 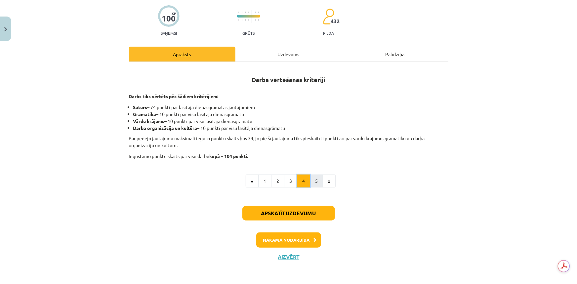 What do you see at coordinates (6, 29) in the screenshot?
I see `img: icon-close-lesson-0947bae3869378f0d4975bcd49f059093ad1ed9edebbc8119c70593378902aed.svg` at bounding box center [6, 29].